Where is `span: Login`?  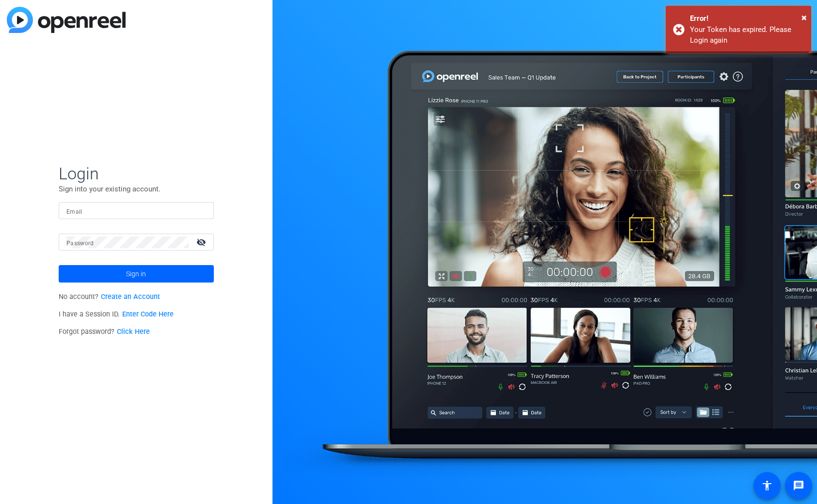
span: Login is located at coordinates (136, 174).